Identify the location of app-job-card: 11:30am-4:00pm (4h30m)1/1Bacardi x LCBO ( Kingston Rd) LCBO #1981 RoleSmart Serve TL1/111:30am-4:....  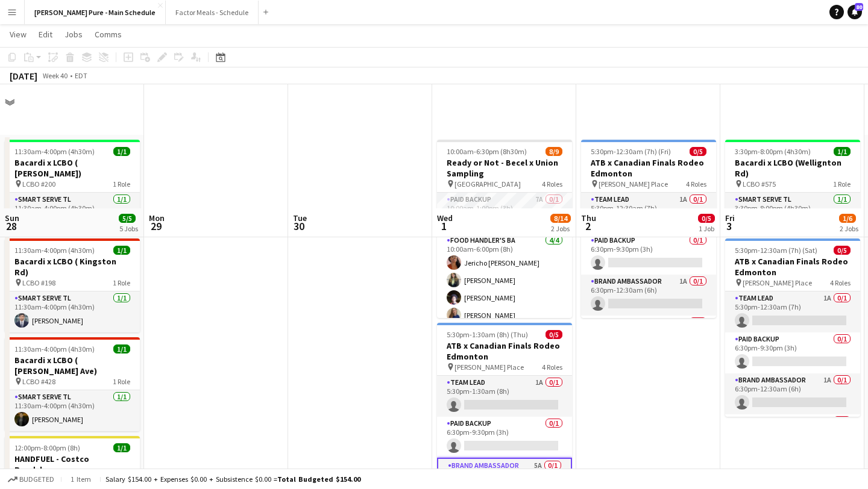
(72, 286).